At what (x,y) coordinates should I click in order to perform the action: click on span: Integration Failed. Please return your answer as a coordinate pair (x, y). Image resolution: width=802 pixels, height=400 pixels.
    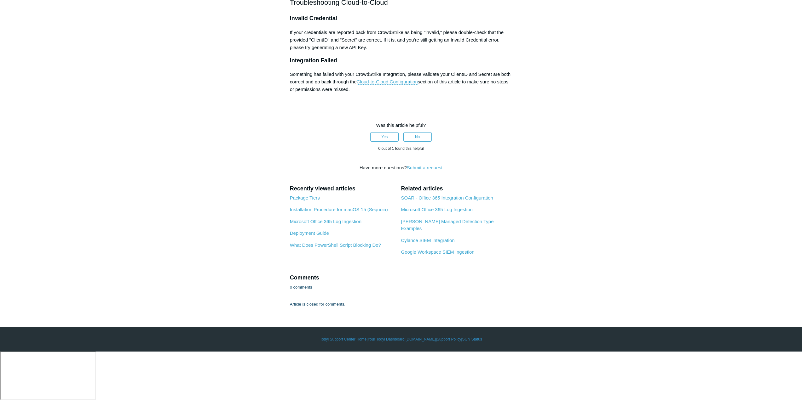
    Looking at the image, I should click on (313, 60).